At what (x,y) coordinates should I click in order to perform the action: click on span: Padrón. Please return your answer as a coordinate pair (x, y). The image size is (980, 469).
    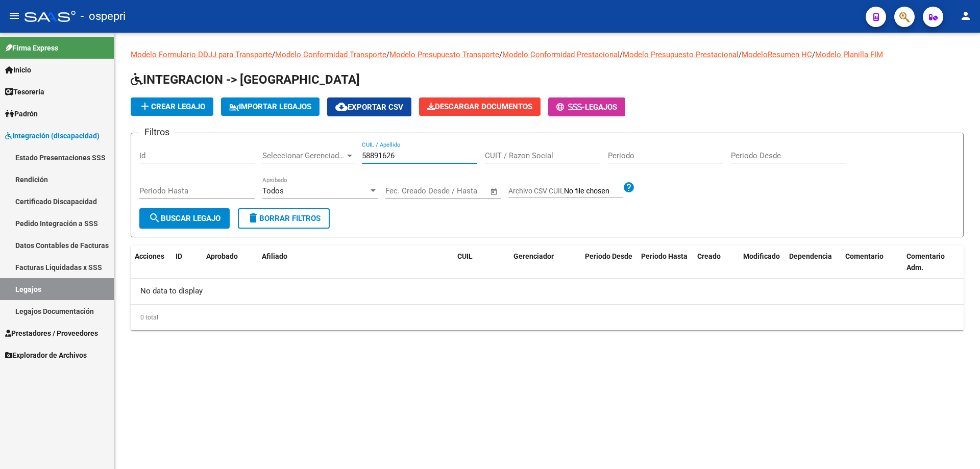
    Looking at the image, I should click on (21, 114).